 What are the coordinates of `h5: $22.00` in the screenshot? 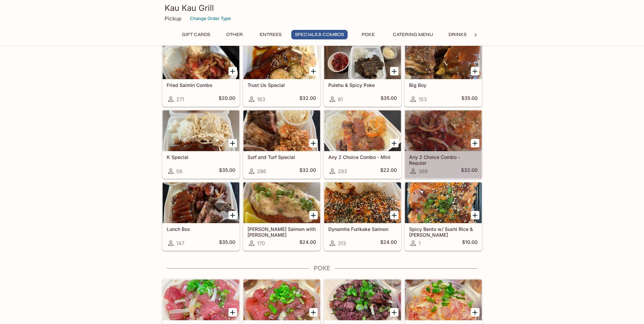 It's located at (388, 171).